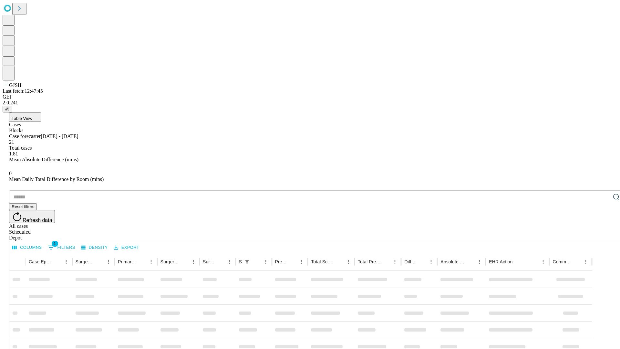 This screenshot has width=620, height=349. Describe the element at coordinates (55, 244) in the screenshot. I see `span: 1` at that location.